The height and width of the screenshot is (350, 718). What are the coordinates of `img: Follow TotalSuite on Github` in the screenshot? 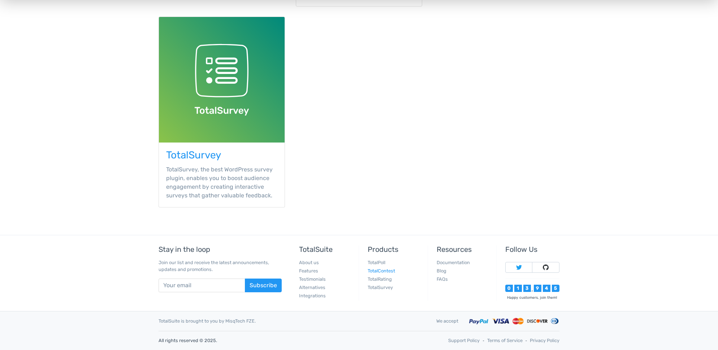 It's located at (546, 268).